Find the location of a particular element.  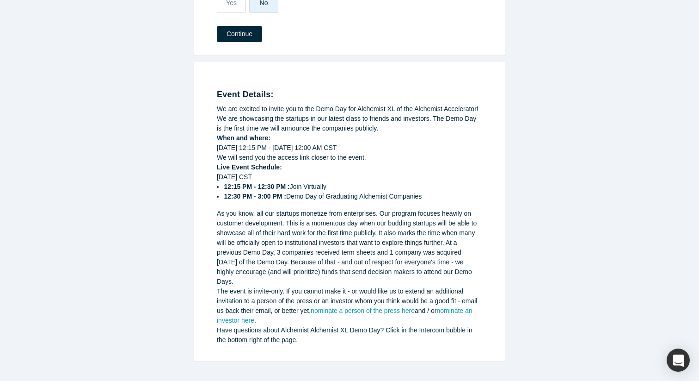

strong: Event Details: is located at coordinates (245, 94).